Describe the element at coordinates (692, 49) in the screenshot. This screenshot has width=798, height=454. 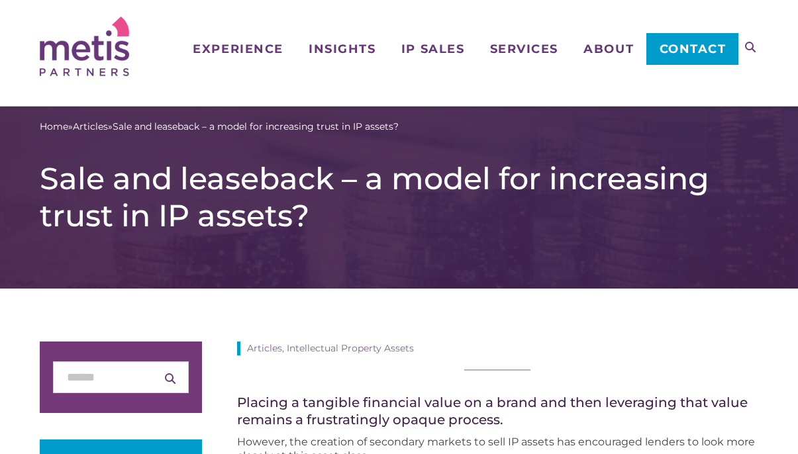
I see `a: Contact` at that location.